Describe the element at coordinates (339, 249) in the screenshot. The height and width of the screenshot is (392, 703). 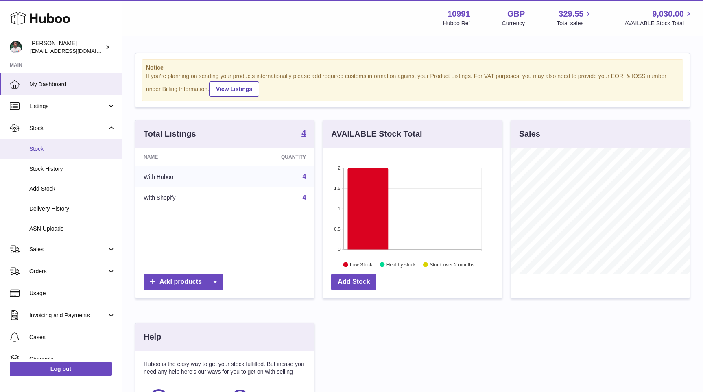
I see `text: 0` at that location.